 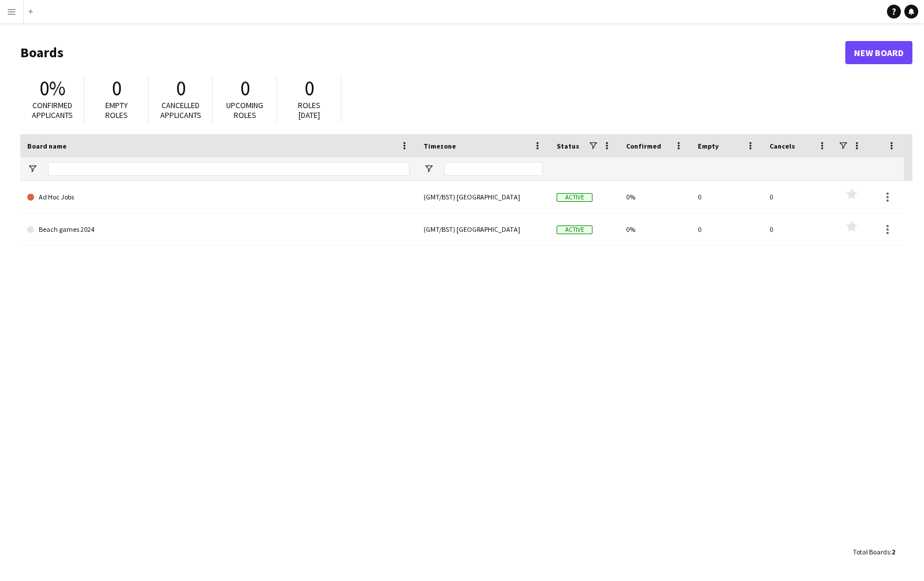 What do you see at coordinates (180, 110) in the screenshot?
I see `span: Cancelled applicants` at bounding box center [180, 110].